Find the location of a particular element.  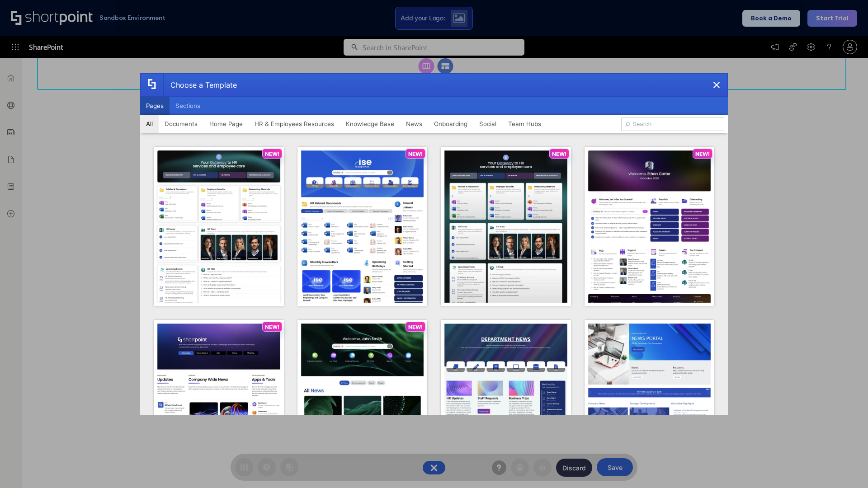

button: Home Page is located at coordinates (226, 124).